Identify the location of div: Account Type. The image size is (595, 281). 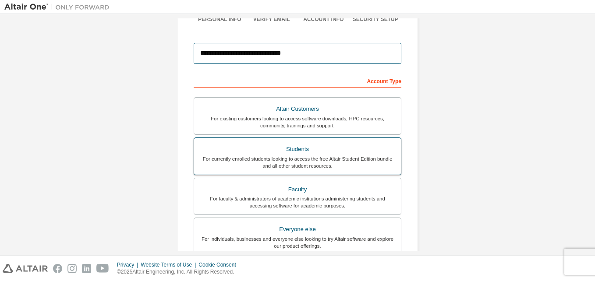
(298, 81).